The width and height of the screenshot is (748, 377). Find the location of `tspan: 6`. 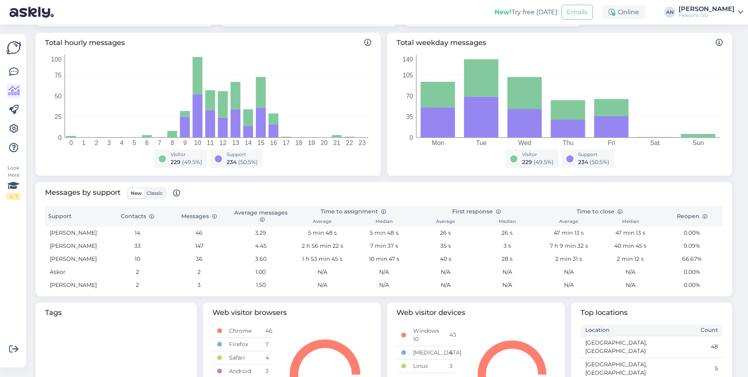

tspan: 6 is located at coordinates (147, 143).